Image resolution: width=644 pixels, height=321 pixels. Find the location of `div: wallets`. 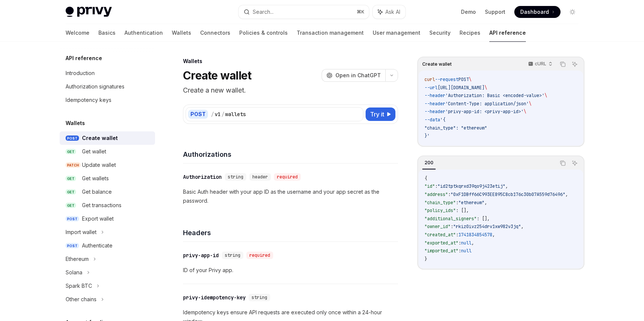

div: wallets is located at coordinates (235, 114).